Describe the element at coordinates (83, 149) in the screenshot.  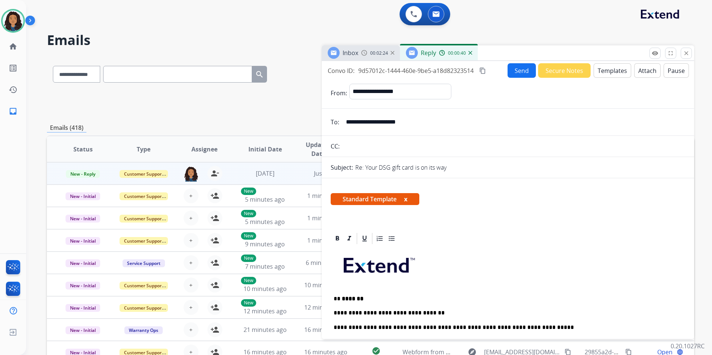
I see `span: Status` at that location.